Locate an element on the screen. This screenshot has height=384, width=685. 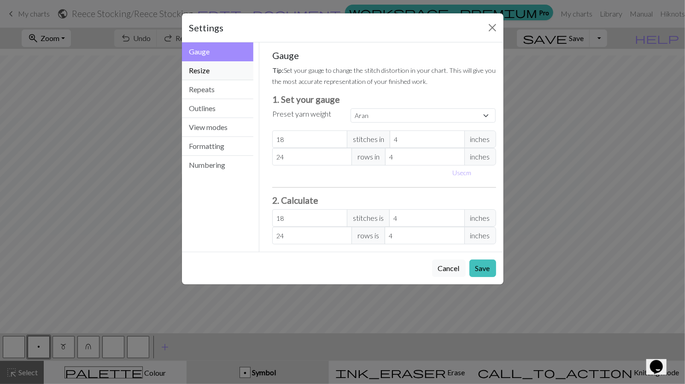
button: Cancel is located at coordinates (449, 268).